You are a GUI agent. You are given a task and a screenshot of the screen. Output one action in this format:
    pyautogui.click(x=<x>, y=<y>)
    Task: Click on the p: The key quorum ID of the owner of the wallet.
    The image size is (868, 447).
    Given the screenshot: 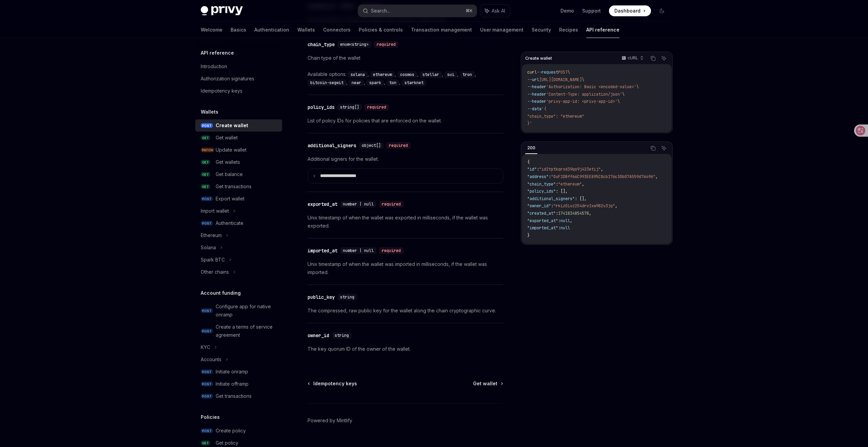 What is the action you would take?
    pyautogui.click(x=405, y=349)
    